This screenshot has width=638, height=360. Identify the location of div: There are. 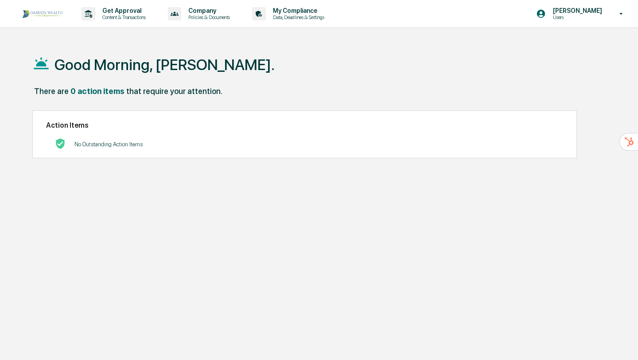
(51, 91).